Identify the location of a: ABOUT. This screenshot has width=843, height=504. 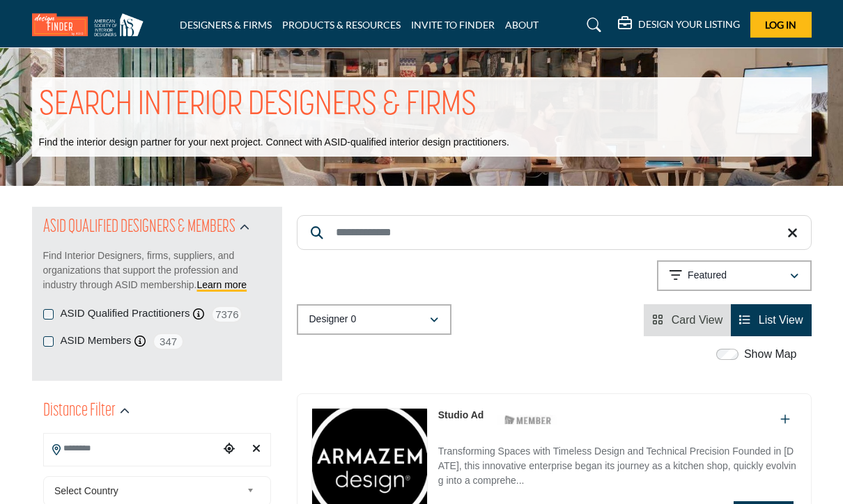
(522, 24).